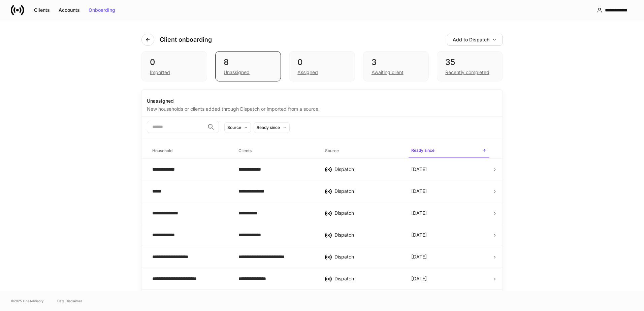 The height and width of the screenshot is (311, 644). What do you see at coordinates (42, 10) in the screenshot?
I see `button: Clients` at bounding box center [42, 10].